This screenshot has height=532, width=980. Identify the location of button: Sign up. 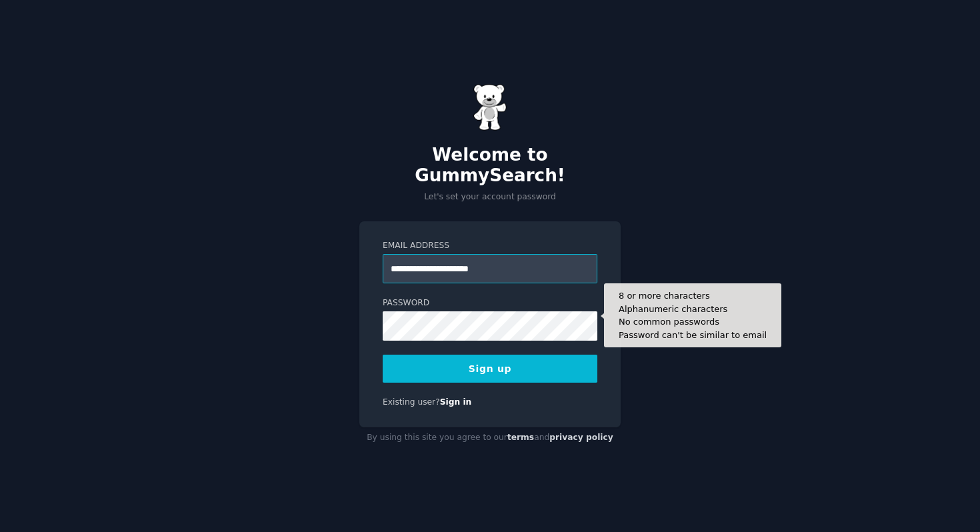
(490, 369).